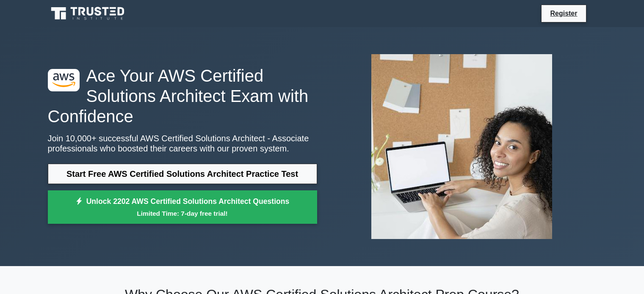 This screenshot has height=294, width=644. I want to click on a: Unlock 2202 AWS Certified Solutions Architect QuestionsLimited Time: 7-day free trial!, so click(182, 208).